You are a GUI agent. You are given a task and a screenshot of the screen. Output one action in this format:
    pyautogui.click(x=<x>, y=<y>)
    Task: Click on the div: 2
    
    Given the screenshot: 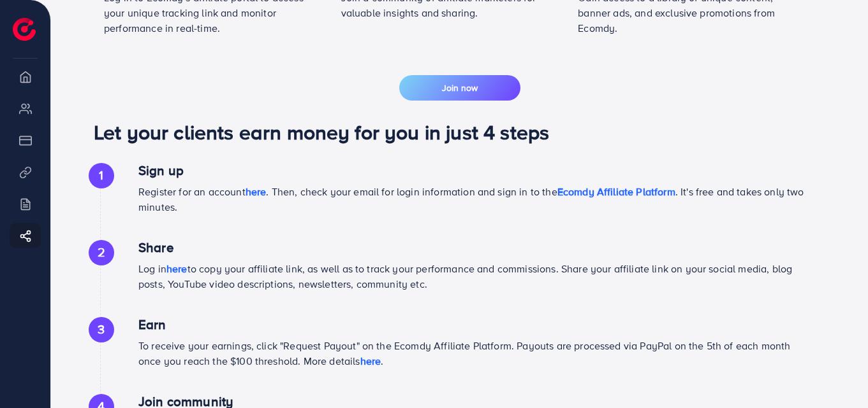 What is the action you would take?
    pyautogui.click(x=102, y=253)
    